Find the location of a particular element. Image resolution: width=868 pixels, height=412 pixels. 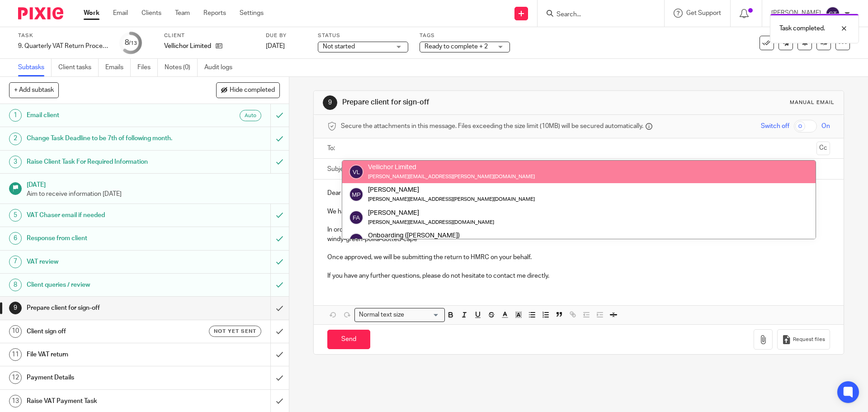

a: Work is located at coordinates (92, 13).